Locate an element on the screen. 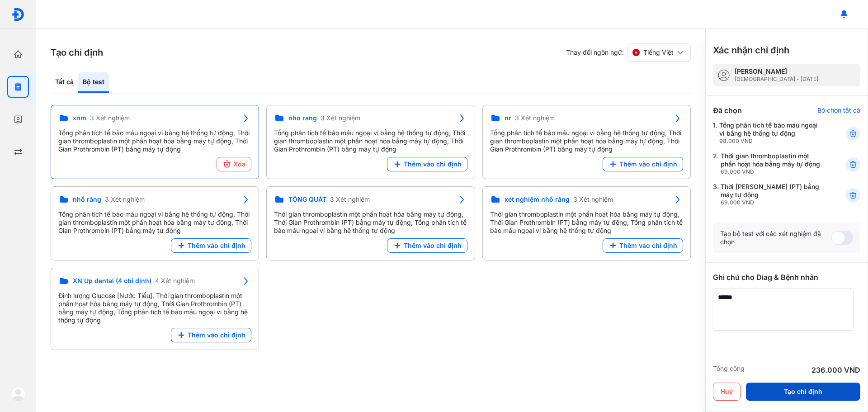 Image resolution: width=868 pixels, height=412 pixels. div: Bỏ chọn tất cả is located at coordinates (838, 110).